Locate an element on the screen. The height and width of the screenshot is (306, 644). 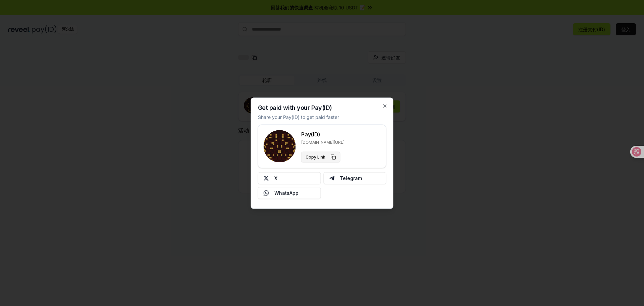
button: WhatsApp is located at coordinates (290, 193).